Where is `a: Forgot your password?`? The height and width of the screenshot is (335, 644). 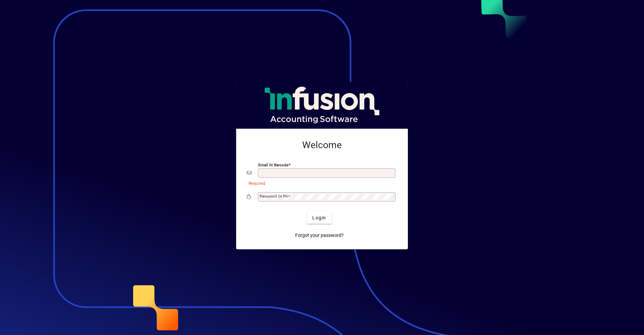
a: Forgot your password? is located at coordinates (319, 235).